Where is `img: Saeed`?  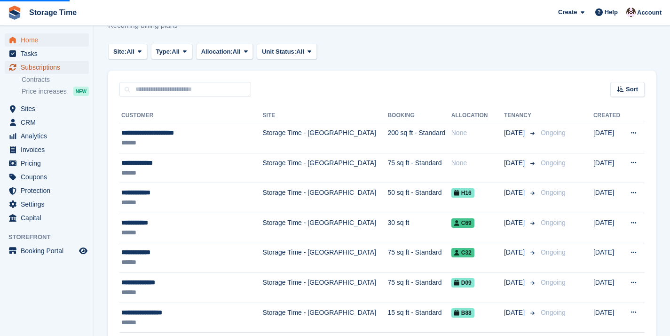 img: Saeed is located at coordinates (631, 12).